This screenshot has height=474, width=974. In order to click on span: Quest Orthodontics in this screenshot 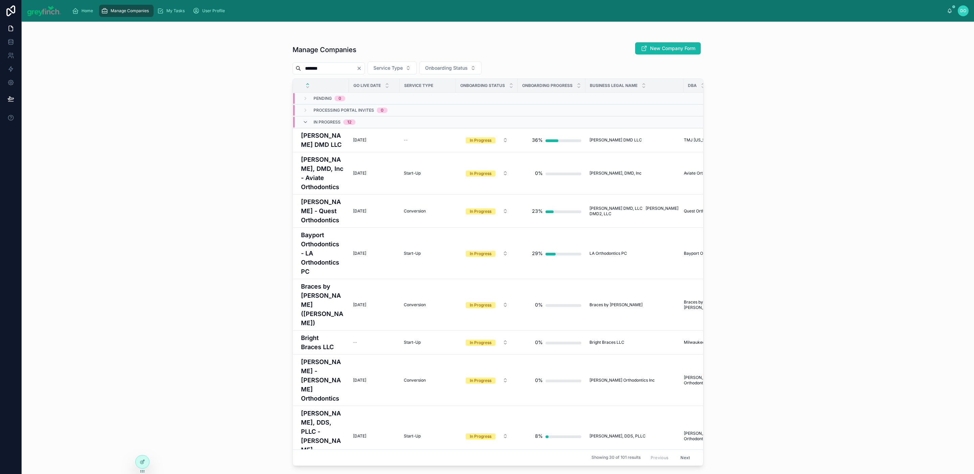, I will do `click(702, 211)`.